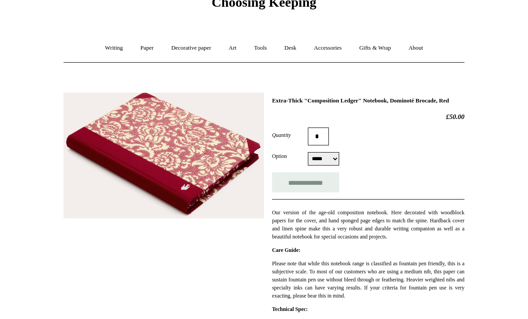 Image resolution: width=528 pixels, height=319 pixels. Describe the element at coordinates (375, 48) in the screenshot. I see `a: Gifts & Wrap` at that location.